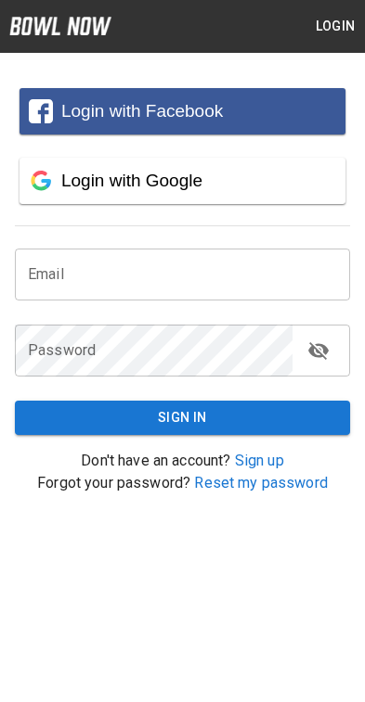 The height and width of the screenshot is (702, 365). What do you see at coordinates (60, 26) in the screenshot?
I see `img: logo` at bounding box center [60, 26].